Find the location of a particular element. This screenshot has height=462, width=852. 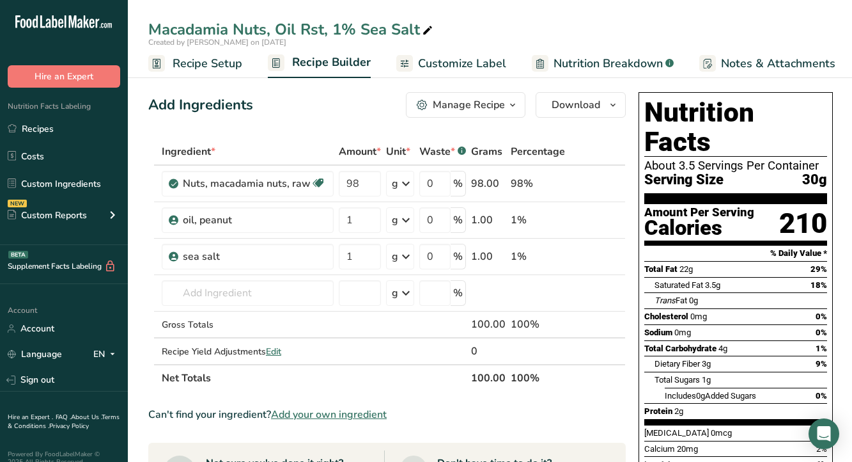

span: Unit is located at coordinates (398, 152).